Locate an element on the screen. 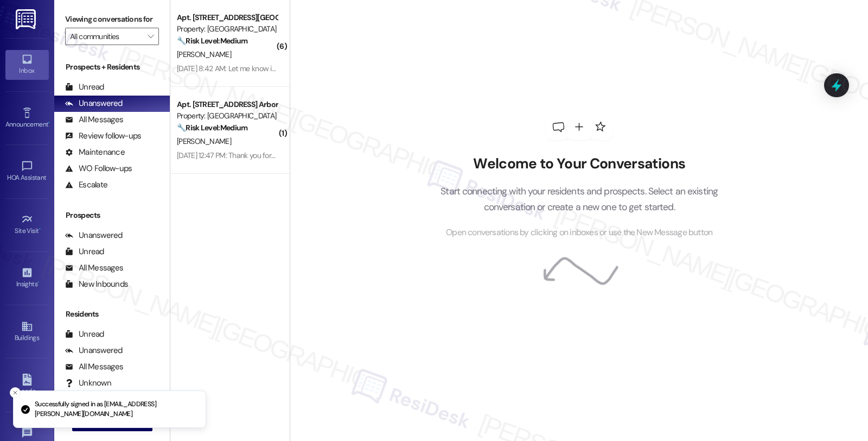  p: Start connecting with your residents and prospects. Select an existing conversation or create a n... is located at coordinates (580, 199).